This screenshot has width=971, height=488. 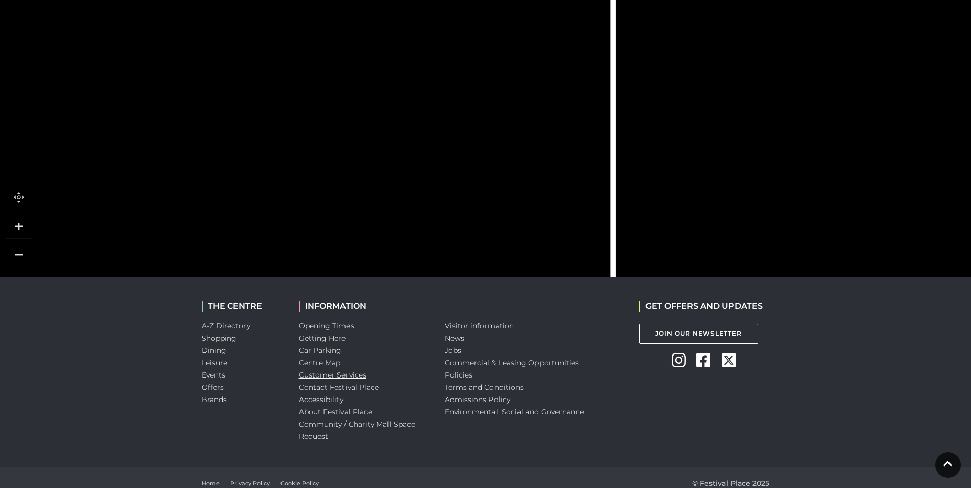 I want to click on a: Cookie Policy, so click(x=299, y=483).